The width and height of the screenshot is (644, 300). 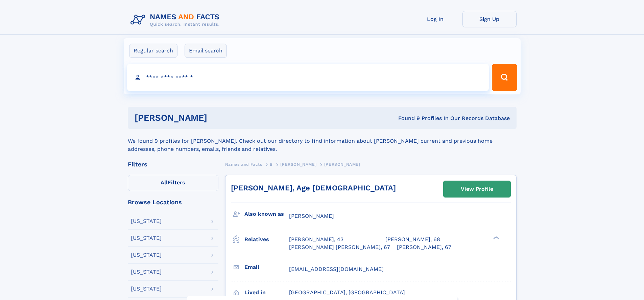 I want to click on span: All, so click(x=164, y=182).